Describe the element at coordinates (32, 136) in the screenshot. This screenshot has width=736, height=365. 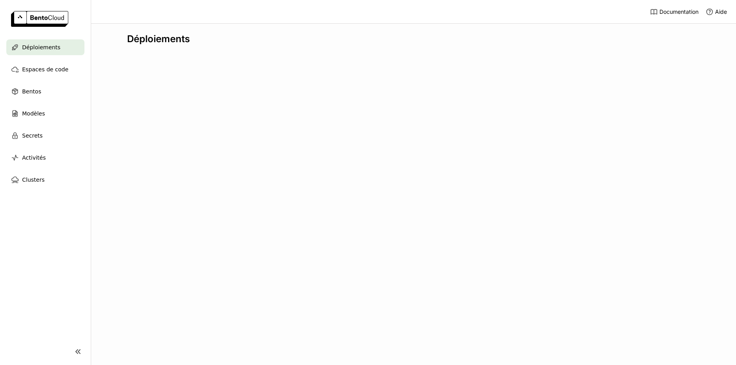
I see `span: Secrets` at that location.